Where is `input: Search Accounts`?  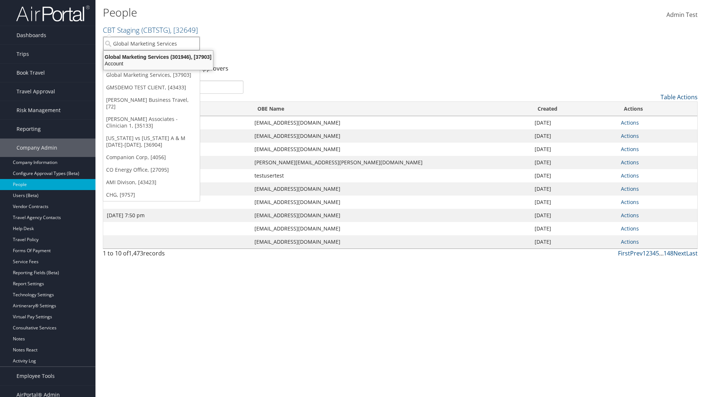 input: Search Accounts is located at coordinates (151, 43).